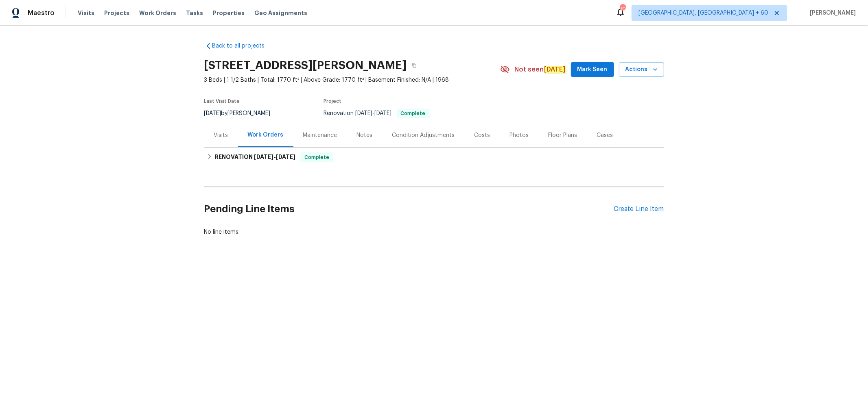  What do you see at coordinates (482, 135) in the screenshot?
I see `div: Costs` at bounding box center [482, 135].